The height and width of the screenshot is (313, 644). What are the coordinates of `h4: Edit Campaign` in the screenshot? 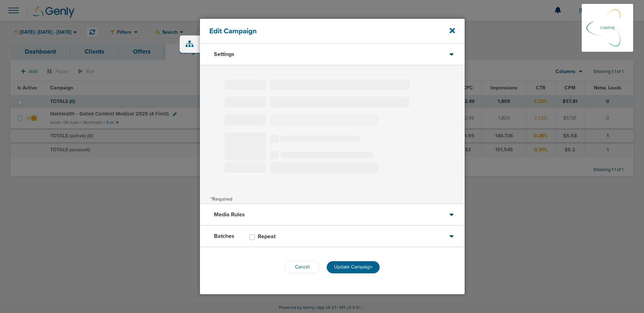 It's located at (320, 31).